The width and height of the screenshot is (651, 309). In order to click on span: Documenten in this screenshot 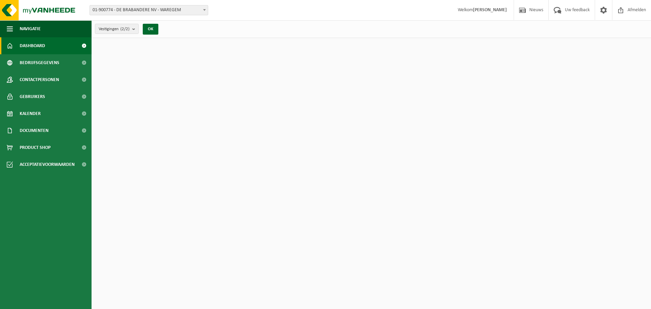, I will do `click(34, 131)`.